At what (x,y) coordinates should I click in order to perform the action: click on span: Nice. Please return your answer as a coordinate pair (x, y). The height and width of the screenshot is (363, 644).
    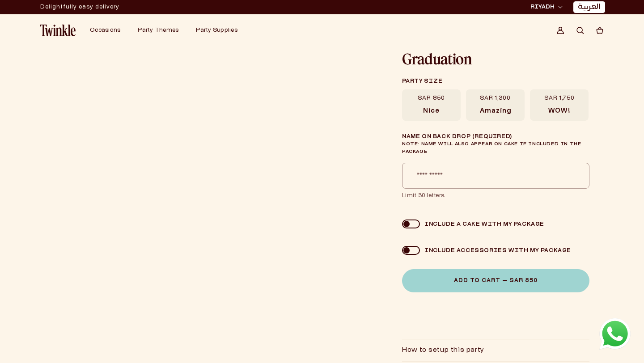
    Looking at the image, I should click on (431, 111).